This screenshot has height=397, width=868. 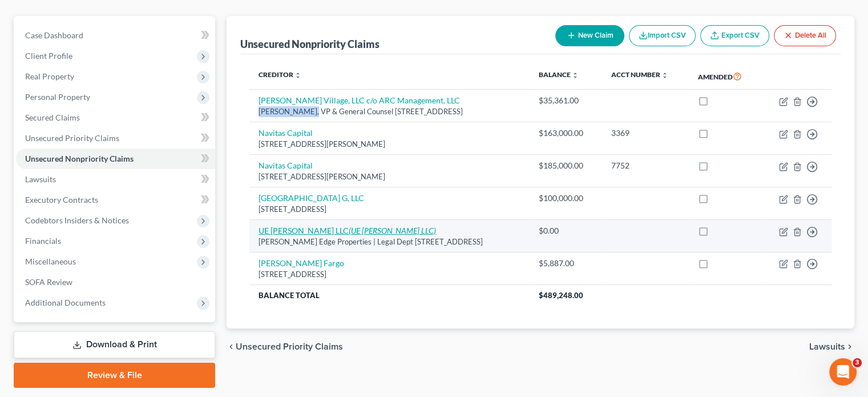 I want to click on span: 3, so click(x=857, y=363).